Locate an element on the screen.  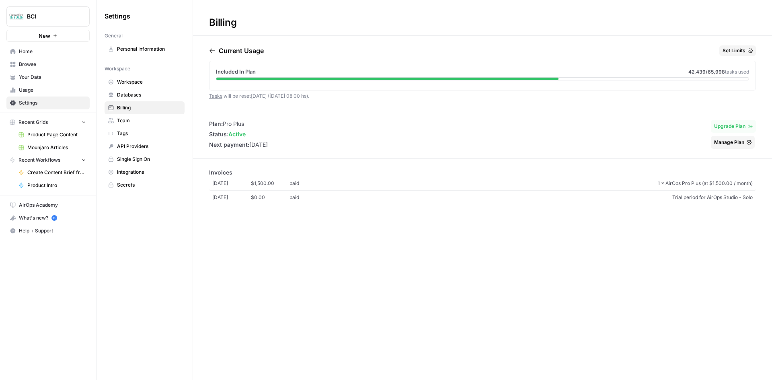
a: Team is located at coordinates (144, 121).